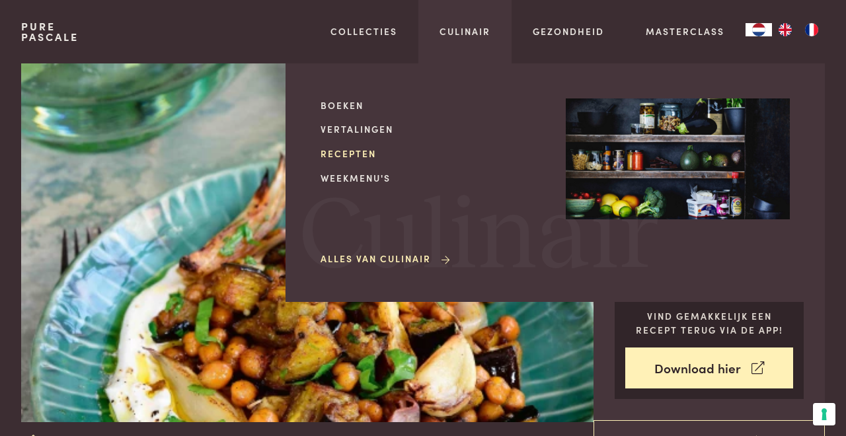  Describe the element at coordinates (758, 30) in the screenshot. I see `a: NL` at that location.